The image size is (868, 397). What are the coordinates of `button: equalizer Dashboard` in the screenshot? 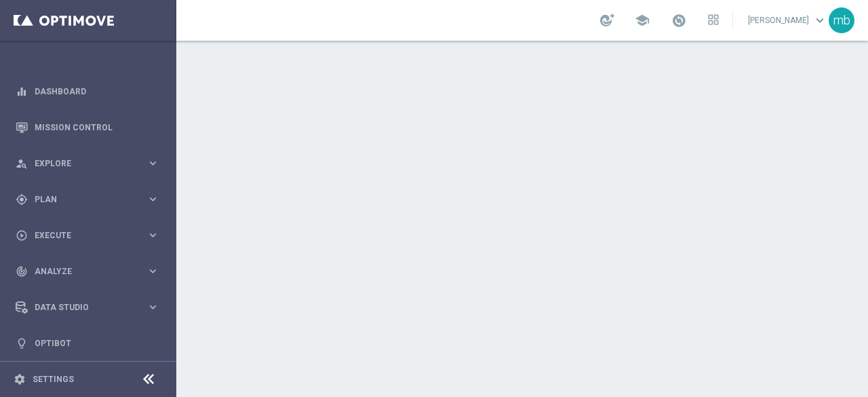 It's located at (87, 92).